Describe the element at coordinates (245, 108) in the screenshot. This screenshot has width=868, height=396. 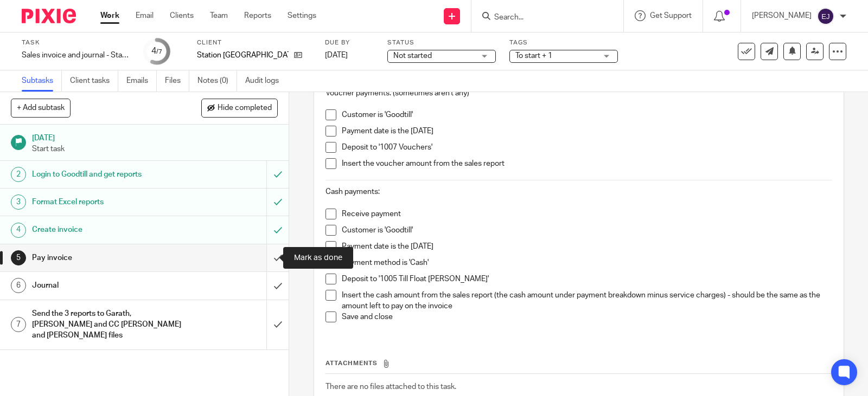
I see `span: Hide completed` at that location.